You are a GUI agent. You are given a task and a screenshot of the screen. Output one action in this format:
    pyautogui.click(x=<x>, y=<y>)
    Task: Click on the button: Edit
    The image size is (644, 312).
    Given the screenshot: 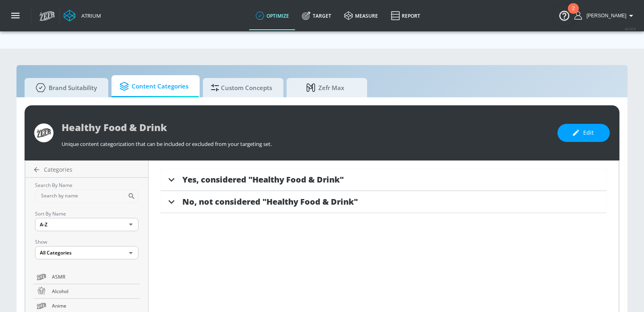 What is the action you would take?
    pyautogui.click(x=584, y=133)
    